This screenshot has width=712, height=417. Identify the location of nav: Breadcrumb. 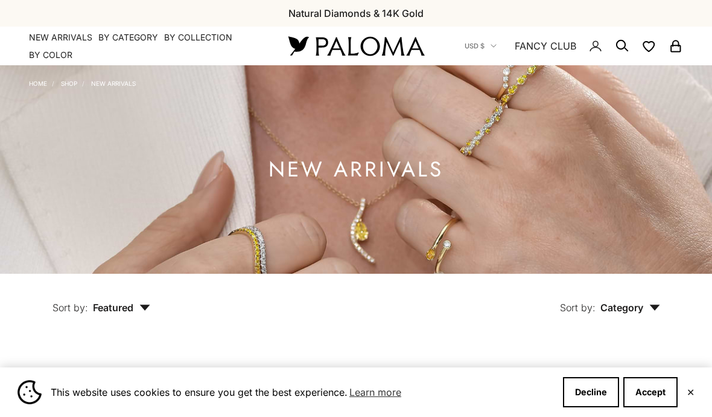
(82, 82).